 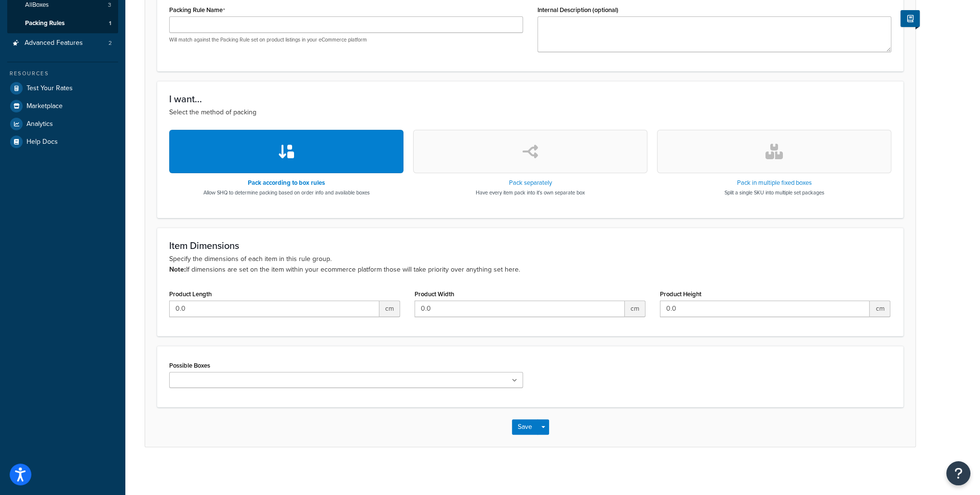 I want to click on span: Advanced Features, so click(x=53, y=43).